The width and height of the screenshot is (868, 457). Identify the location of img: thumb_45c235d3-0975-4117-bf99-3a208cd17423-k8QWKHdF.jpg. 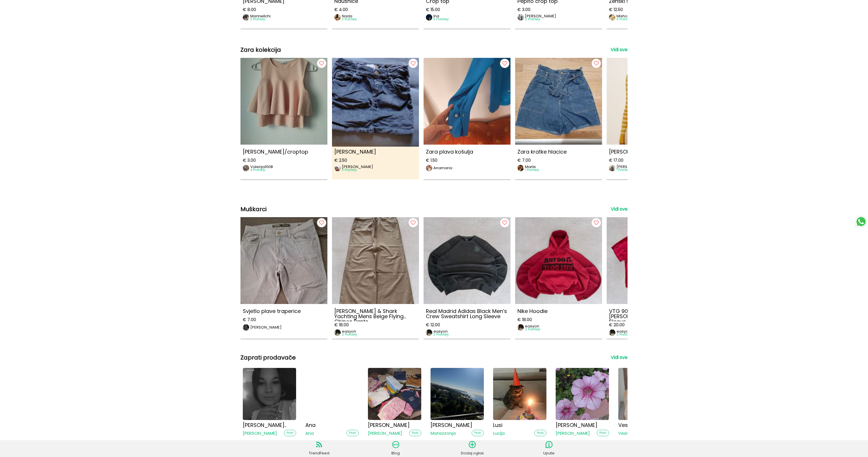
(582, 394).